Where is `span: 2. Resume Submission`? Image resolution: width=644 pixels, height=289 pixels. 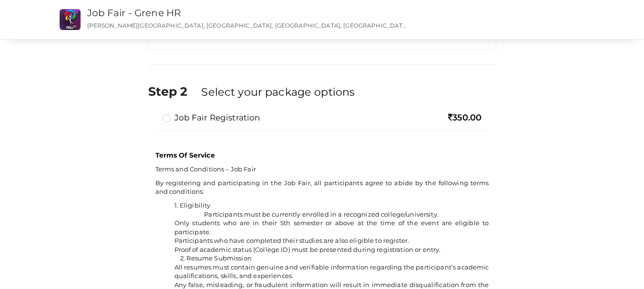 span: 2. Resume Submission is located at coordinates (216, 258).